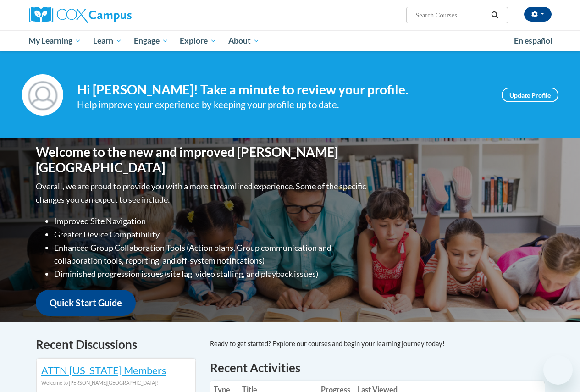 The image size is (580, 392). What do you see at coordinates (211, 274) in the screenshot?
I see `li: Diminished progression issues (site lag, video stalling, and playback issues)` at bounding box center [211, 274].